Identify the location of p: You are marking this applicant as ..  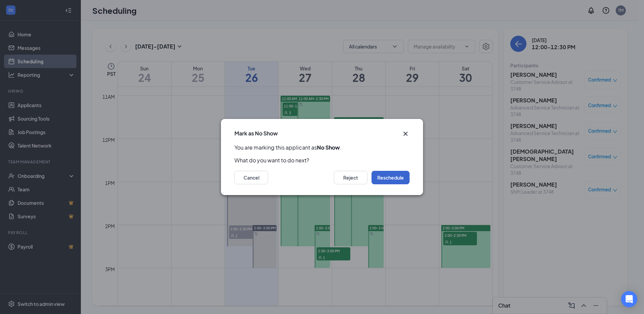
(322, 148).